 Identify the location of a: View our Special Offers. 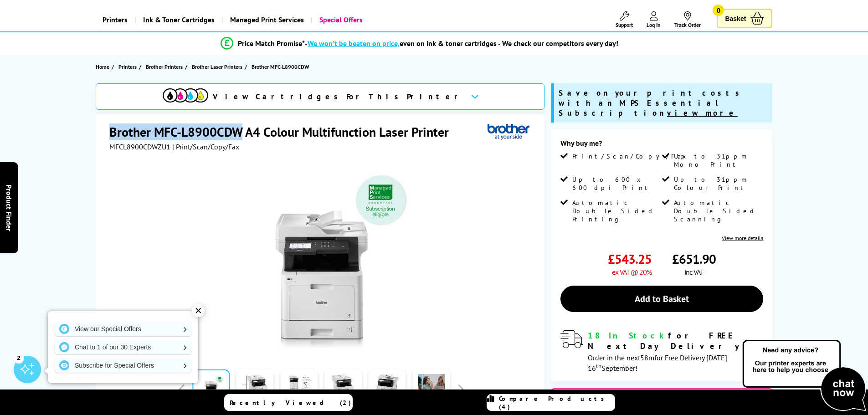
(123, 329).